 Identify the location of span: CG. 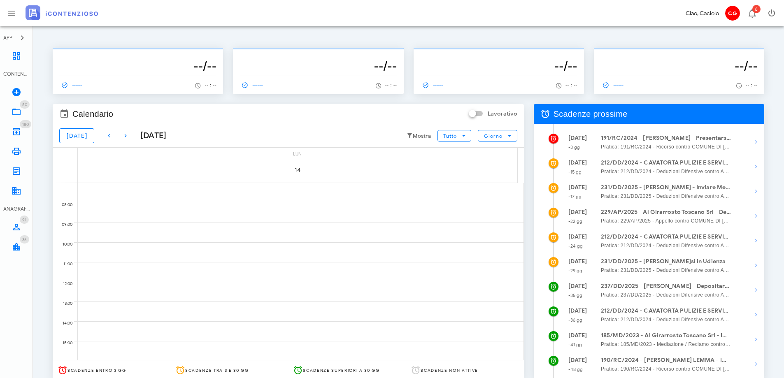
(733, 13).